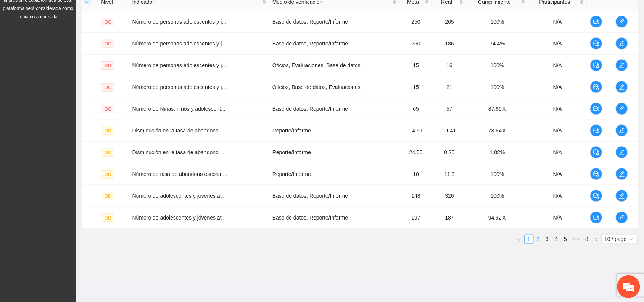  What do you see at coordinates (416, 44) in the screenshot?
I see `td: 250` at bounding box center [416, 44].